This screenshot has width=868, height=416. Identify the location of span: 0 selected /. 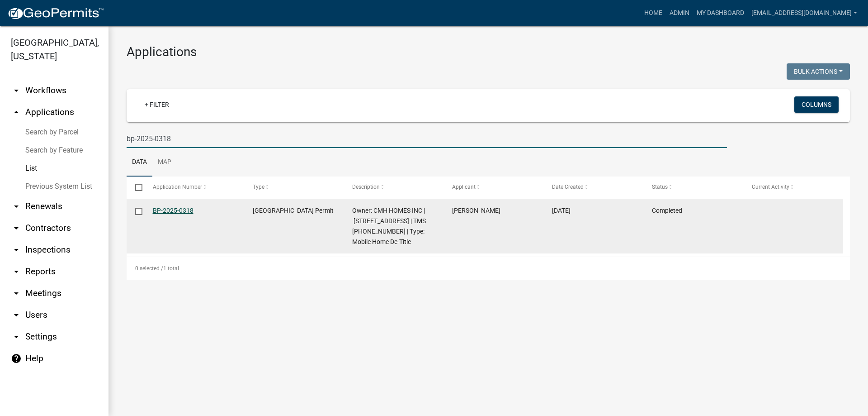
(149, 268).